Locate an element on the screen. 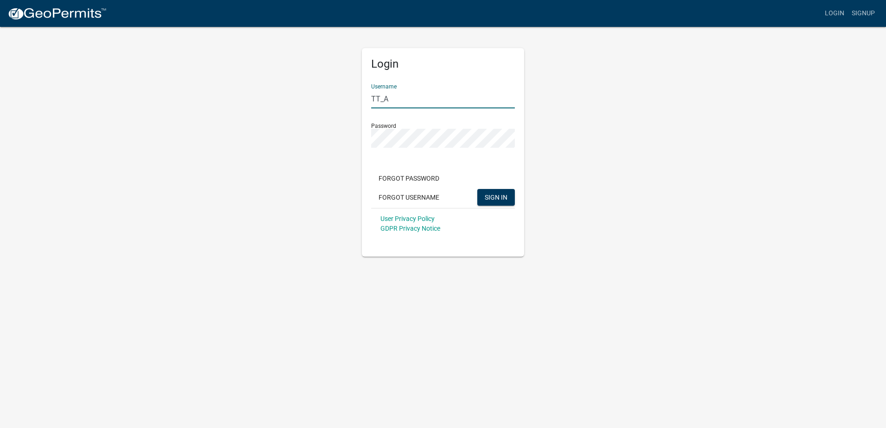  a: GDPR Privacy Notice is located at coordinates (410, 229).